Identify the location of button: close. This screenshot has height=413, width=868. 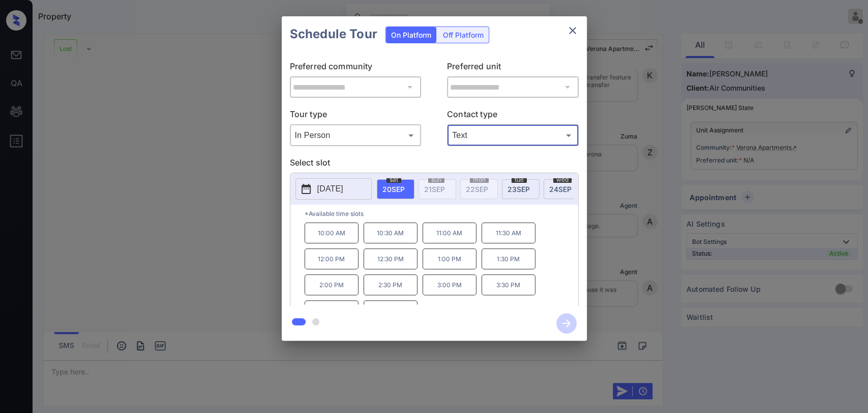
(573, 31).